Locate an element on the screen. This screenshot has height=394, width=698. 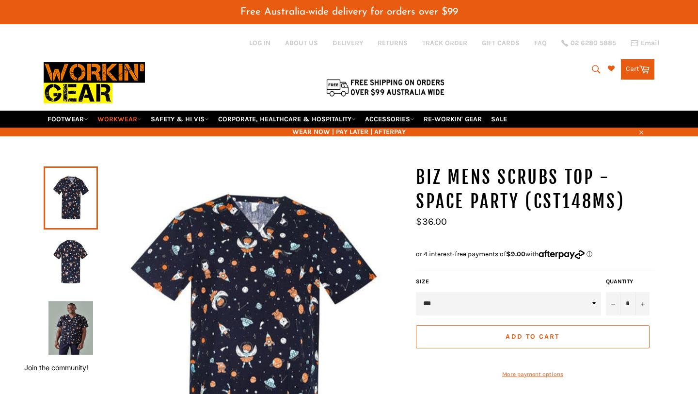
label: Quantity is located at coordinates (628, 281).